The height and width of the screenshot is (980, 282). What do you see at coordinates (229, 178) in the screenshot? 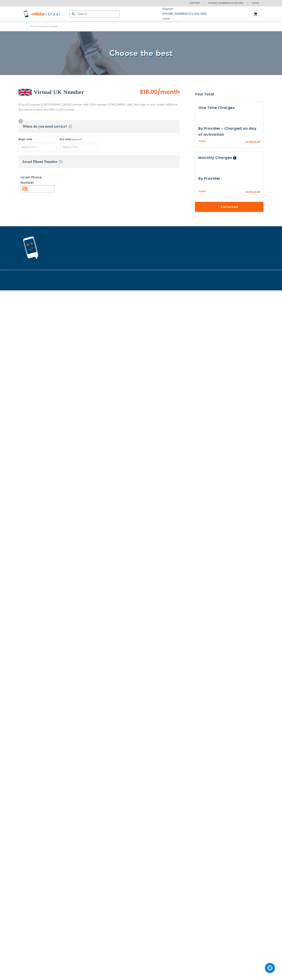
I see `h3: By Provider` at bounding box center [229, 178].